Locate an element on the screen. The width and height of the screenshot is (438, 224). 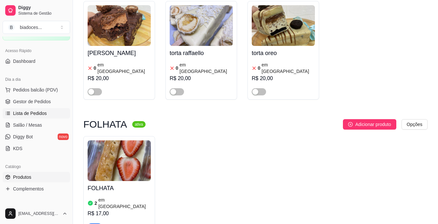
h4: FOLHATA is located at coordinates (119, 188).